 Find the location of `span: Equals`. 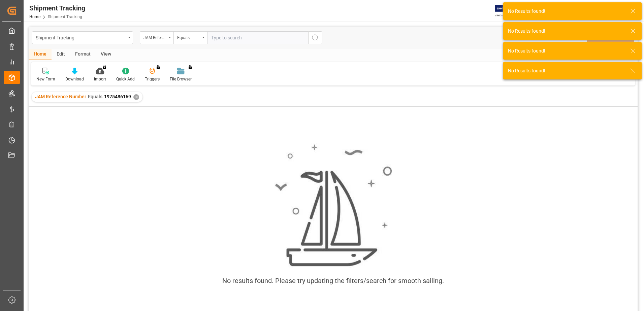

span: Equals is located at coordinates (95, 96).